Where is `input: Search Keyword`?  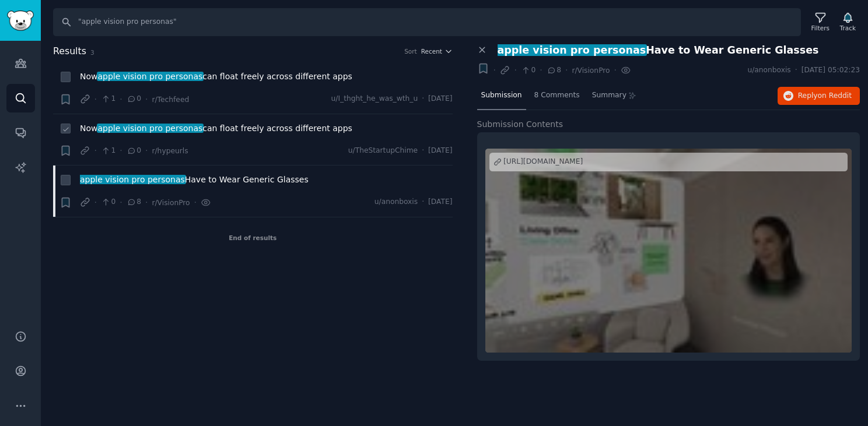
input: Search Keyword is located at coordinates (427, 22).